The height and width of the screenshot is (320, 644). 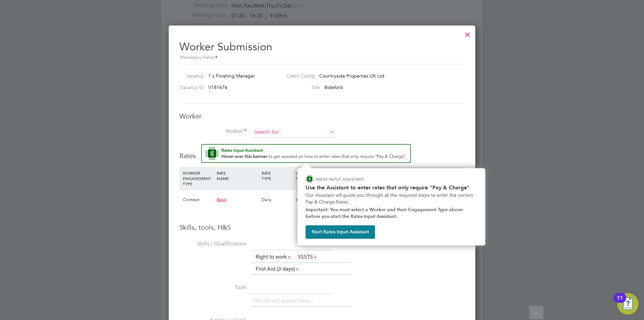 I want to click on div: AGENCY MARKUP, so click(x=412, y=176).